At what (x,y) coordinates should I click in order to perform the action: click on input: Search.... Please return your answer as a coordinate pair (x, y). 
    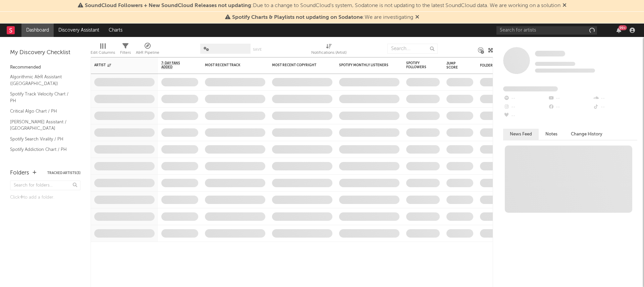
    Looking at the image, I should click on (413, 48).